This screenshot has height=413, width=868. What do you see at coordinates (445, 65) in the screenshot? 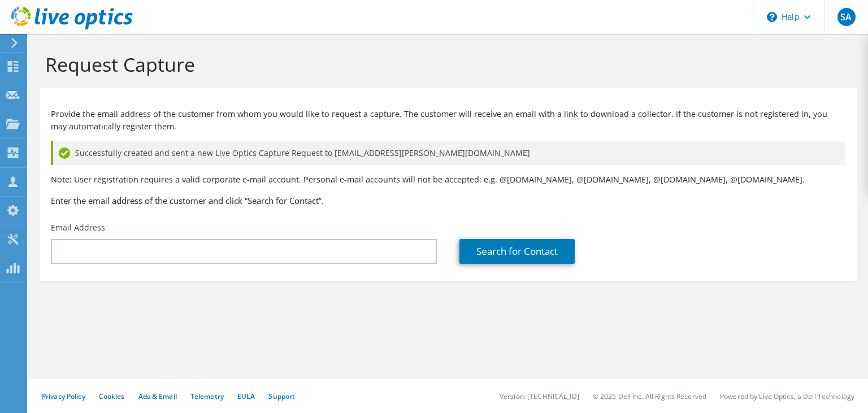
I see `h1: Request Capture` at bounding box center [445, 65].